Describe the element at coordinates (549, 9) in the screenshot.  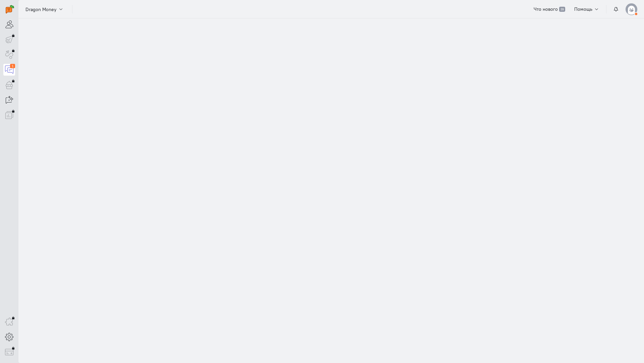
I see `a: Что нового 39` at that location.